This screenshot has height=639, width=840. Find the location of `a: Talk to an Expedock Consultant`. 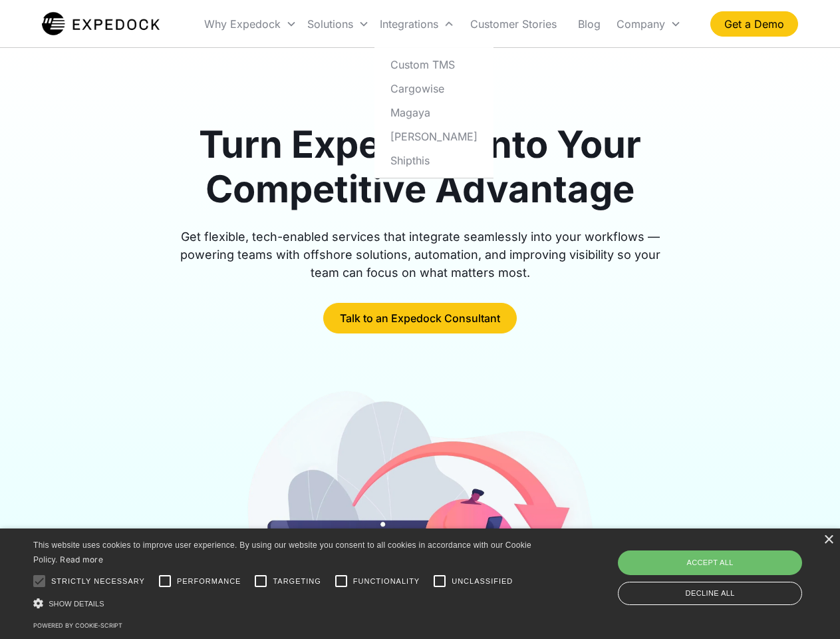

a: Talk to an Expedock Consultant is located at coordinates (420, 319).